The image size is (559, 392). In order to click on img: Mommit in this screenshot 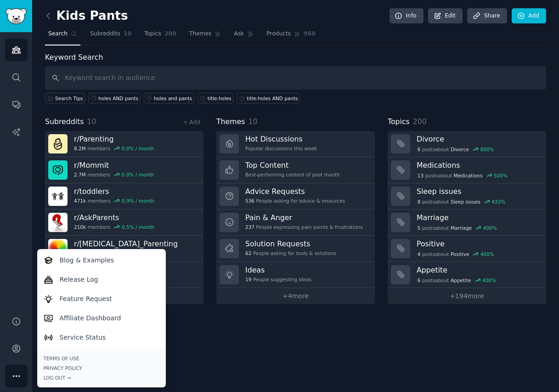, I will do `click(58, 170)`.